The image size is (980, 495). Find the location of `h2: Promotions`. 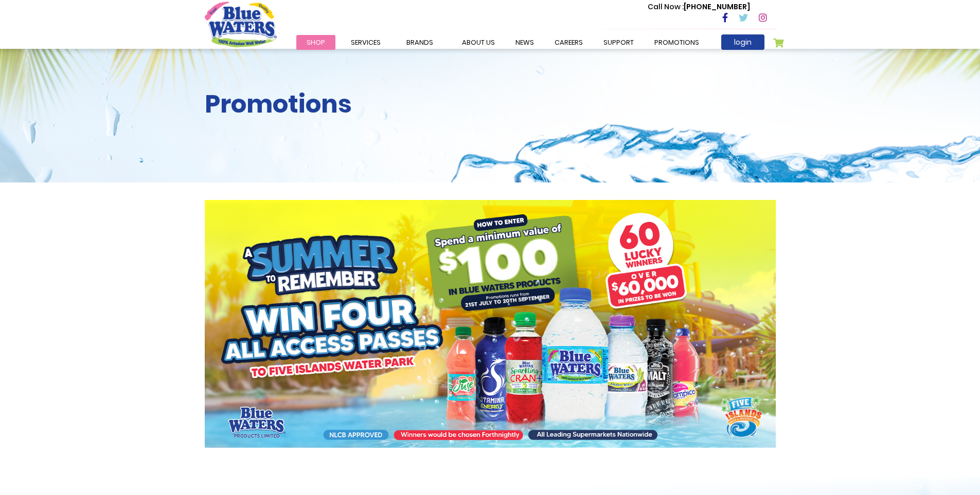

h2: Promotions is located at coordinates (490, 105).